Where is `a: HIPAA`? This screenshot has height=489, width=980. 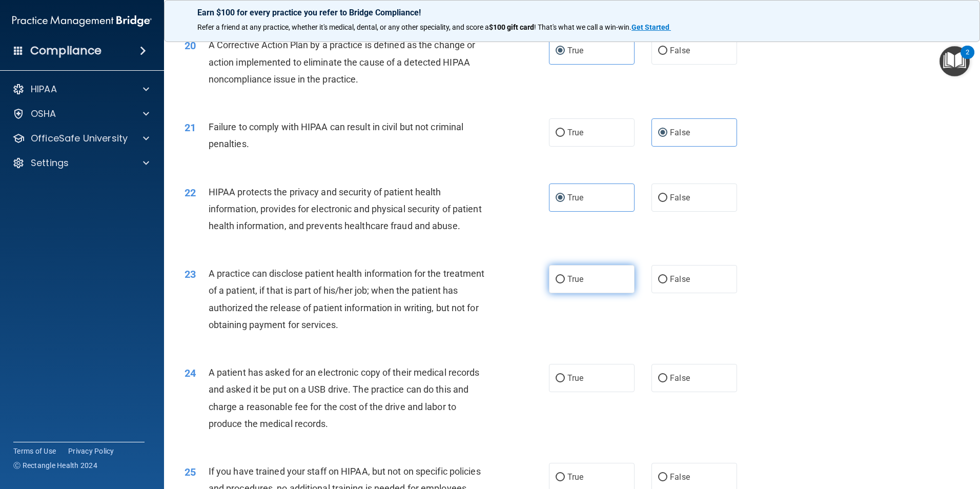
a: HIPAA is located at coordinates (81, 89).